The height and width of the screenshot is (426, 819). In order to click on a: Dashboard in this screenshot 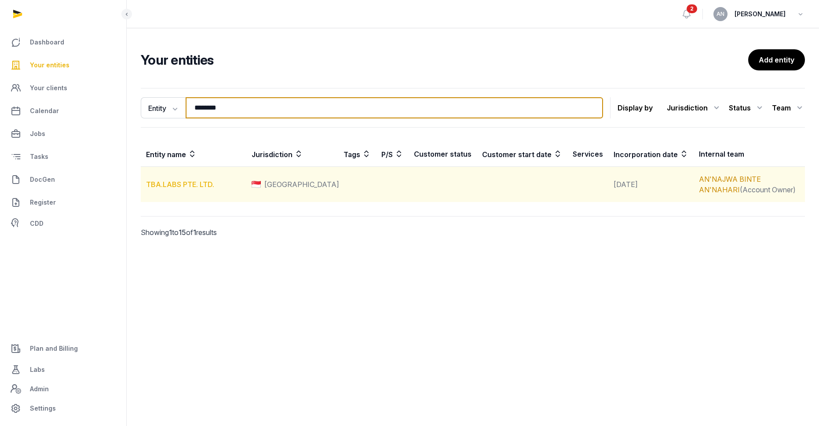, I will do `click(63, 42)`.